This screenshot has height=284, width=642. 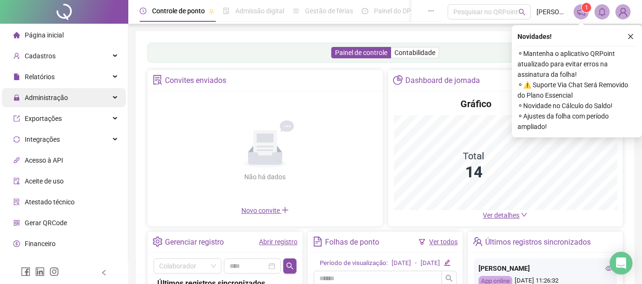 I want to click on span: Gestão de férias, so click(x=329, y=11).